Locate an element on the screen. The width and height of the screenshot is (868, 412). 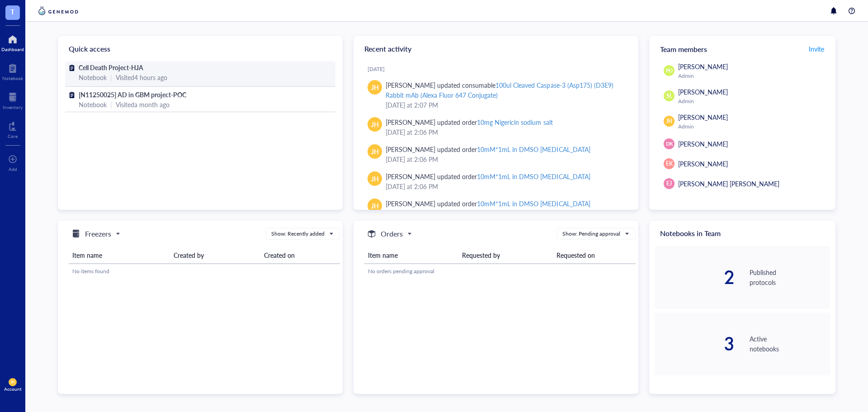
div: Account is located at coordinates (13, 389).